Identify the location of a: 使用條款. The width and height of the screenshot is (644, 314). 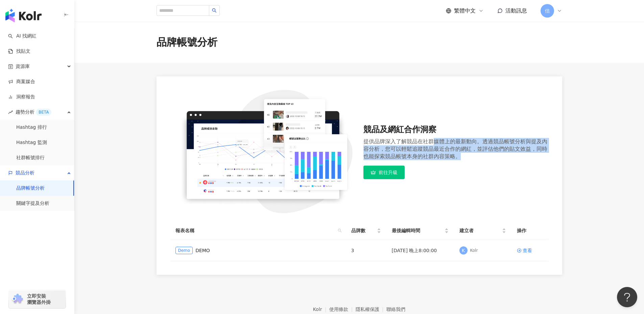
(343, 310).